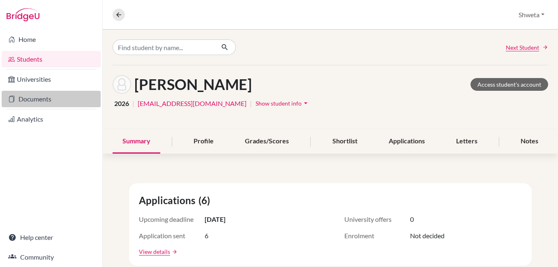 The width and height of the screenshot is (558, 267). What do you see at coordinates (411, 219) in the screenshot?
I see `span: 0` at bounding box center [411, 219].